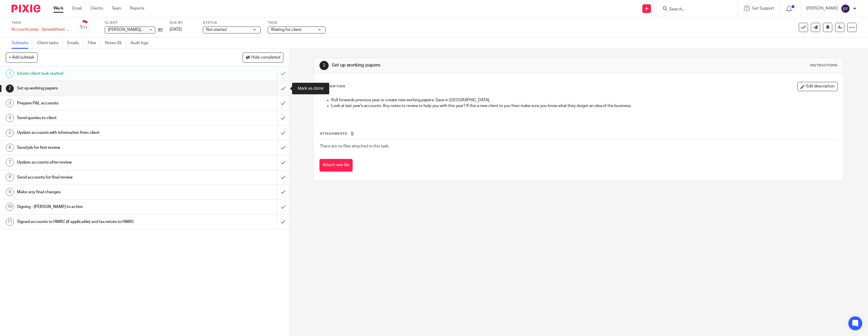 This screenshot has width=868, height=336. What do you see at coordinates (10, 178) in the screenshot?
I see `div: 8` at bounding box center [10, 178].